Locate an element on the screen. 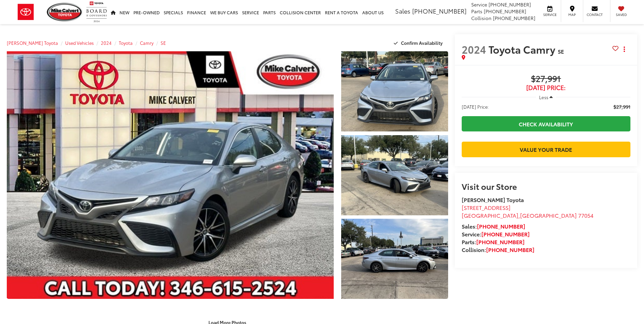  strong: Service: is located at coordinates (496, 234).